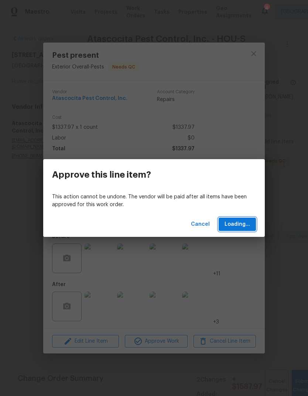  What do you see at coordinates (237, 224) in the screenshot?
I see `span: Loading...` at bounding box center [237, 224].